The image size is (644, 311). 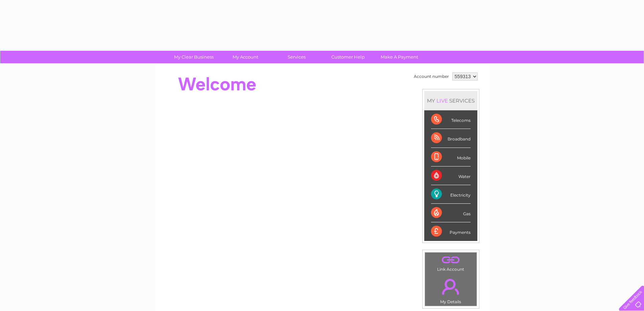 What do you see at coordinates (296, 57) in the screenshot?
I see `a: Services` at bounding box center [296, 57].